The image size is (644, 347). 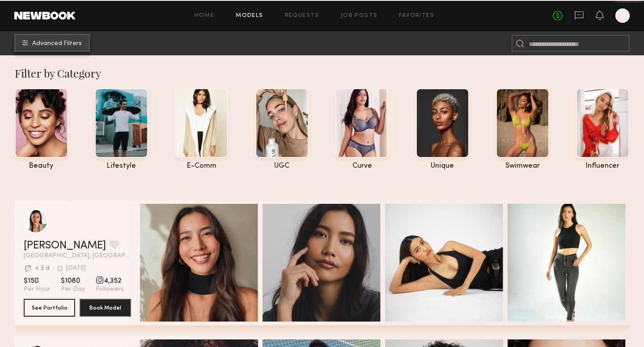 What do you see at coordinates (249, 16) in the screenshot?
I see `a: Models` at bounding box center [249, 16].